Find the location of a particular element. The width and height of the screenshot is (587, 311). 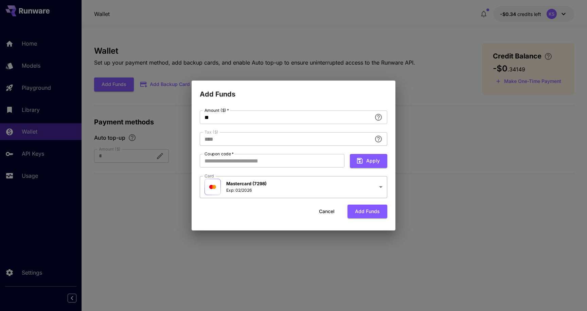

label: Amount ($) is located at coordinates (217, 110).